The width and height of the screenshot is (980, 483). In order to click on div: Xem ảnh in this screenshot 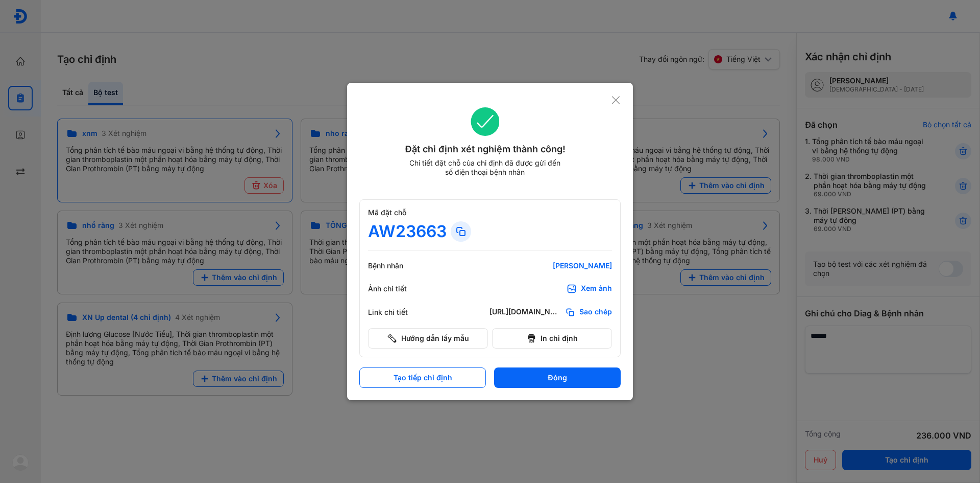, I will do `click(596, 288)`.